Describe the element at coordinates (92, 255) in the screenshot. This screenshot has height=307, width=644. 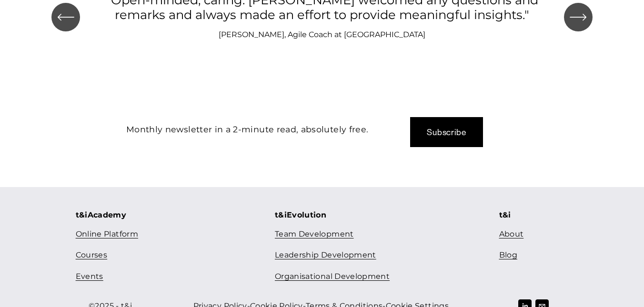
I see `a: Courses` at that location.